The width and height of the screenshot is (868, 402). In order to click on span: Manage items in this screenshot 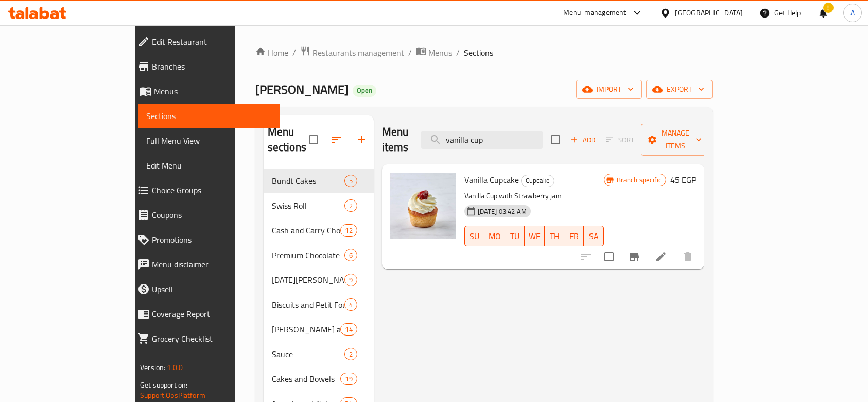, I will do `click(676, 139)`.